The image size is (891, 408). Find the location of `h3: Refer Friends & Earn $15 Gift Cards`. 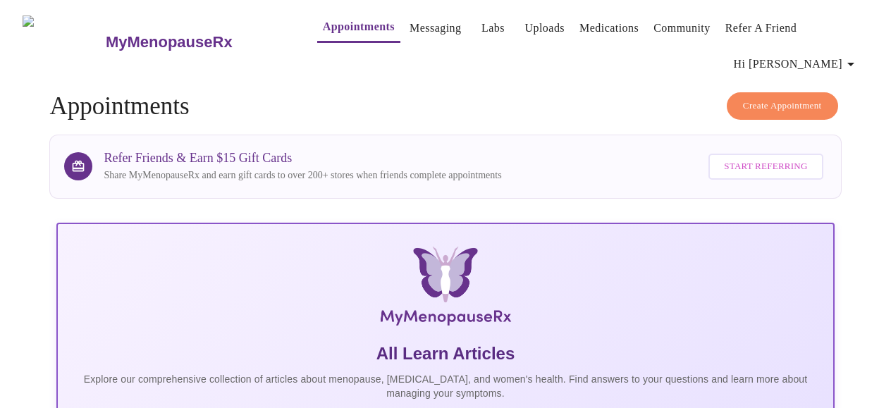

h3: Refer Friends & Earn $15 Gift Cards is located at coordinates (302, 158).